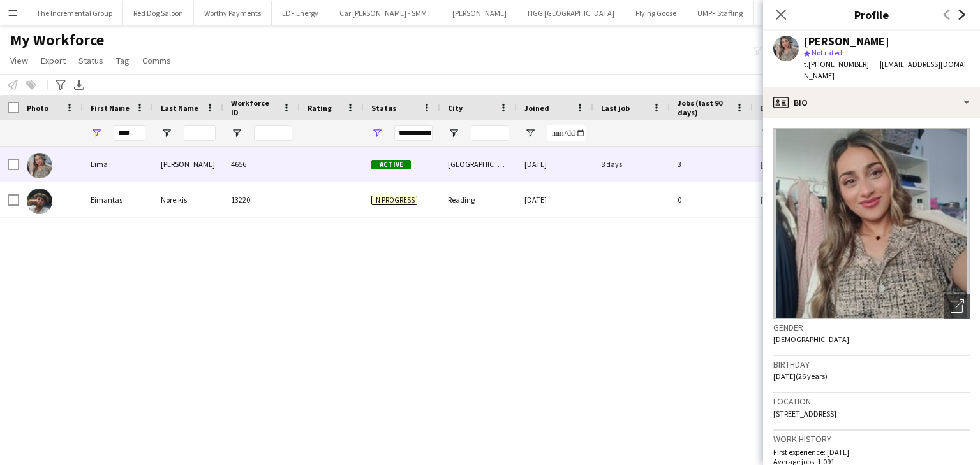 This screenshot has height=465, width=980. What do you see at coordinates (110, 108) in the screenshot?
I see `span: First Name` at bounding box center [110, 108].